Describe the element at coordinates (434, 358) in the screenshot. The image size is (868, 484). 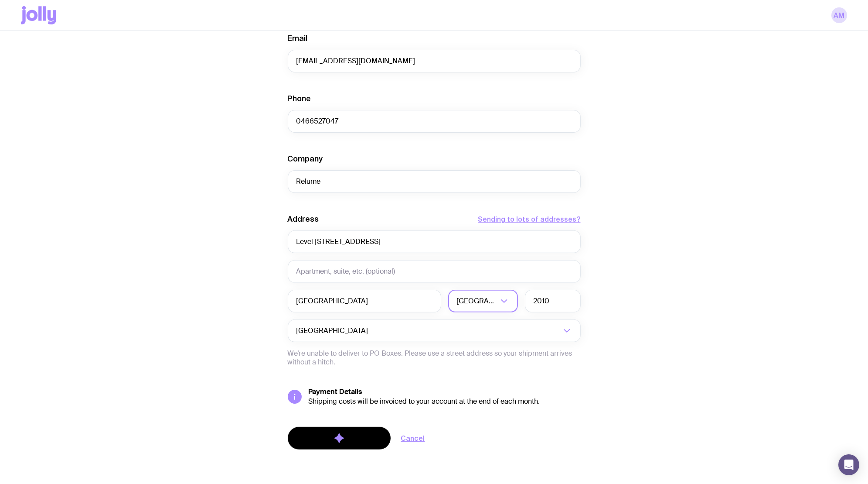
I see `p: We’re unable to deliver to PO Boxes. Please use a street address so your shipment arrives without...` at that location.